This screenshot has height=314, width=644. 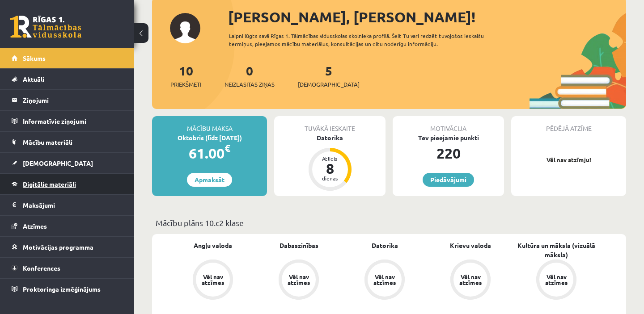 What do you see at coordinates (330, 168) in the screenshot?
I see `div: 8` at bounding box center [330, 168].